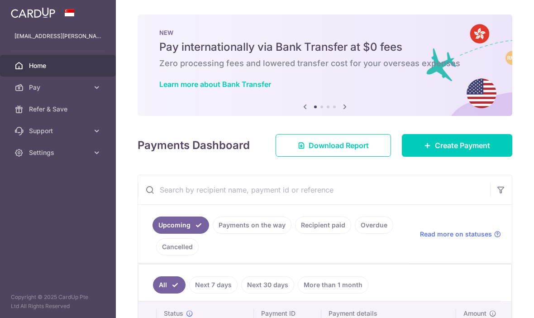  What do you see at coordinates (267, 285) in the screenshot?
I see `a: Next 30 days` at bounding box center [267, 285].